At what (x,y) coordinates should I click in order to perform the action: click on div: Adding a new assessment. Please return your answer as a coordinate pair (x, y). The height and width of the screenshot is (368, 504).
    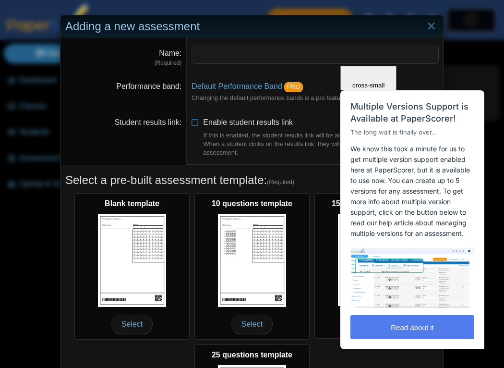
    Looking at the image, I should click on (252, 26).